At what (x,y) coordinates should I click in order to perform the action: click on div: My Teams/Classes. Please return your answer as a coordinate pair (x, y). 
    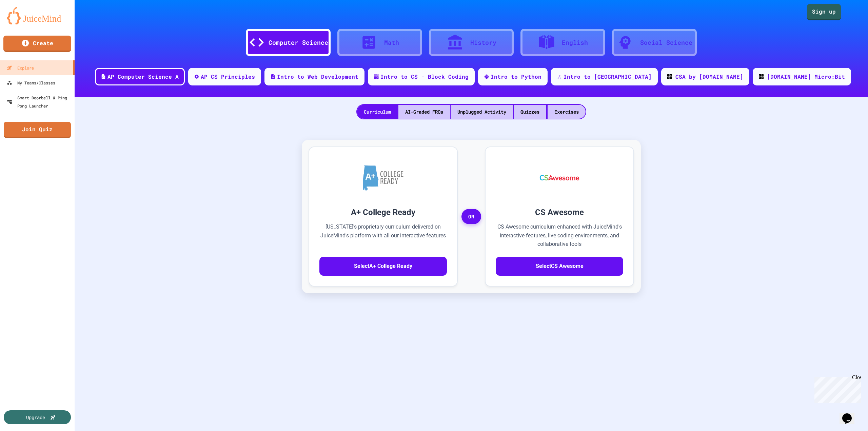
    Looking at the image, I should click on (31, 83).